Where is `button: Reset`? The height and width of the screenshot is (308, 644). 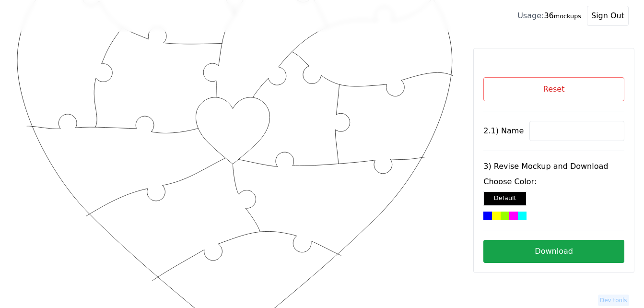 button: Reset is located at coordinates (554, 89).